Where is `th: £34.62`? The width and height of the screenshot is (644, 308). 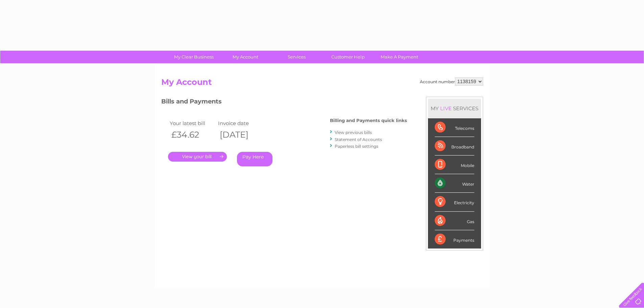
th: £34.62 is located at coordinates (192, 135).